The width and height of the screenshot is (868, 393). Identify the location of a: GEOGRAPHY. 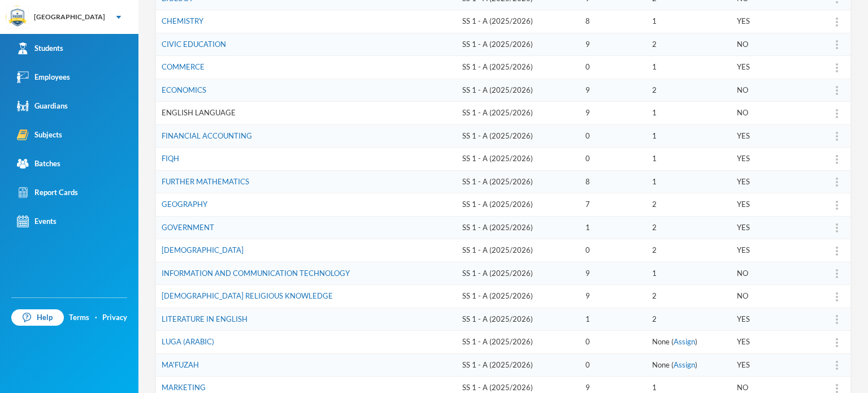
(184, 204).